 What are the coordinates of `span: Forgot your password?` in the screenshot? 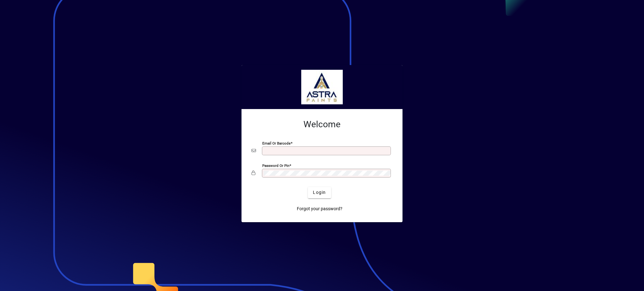 It's located at (320, 209).